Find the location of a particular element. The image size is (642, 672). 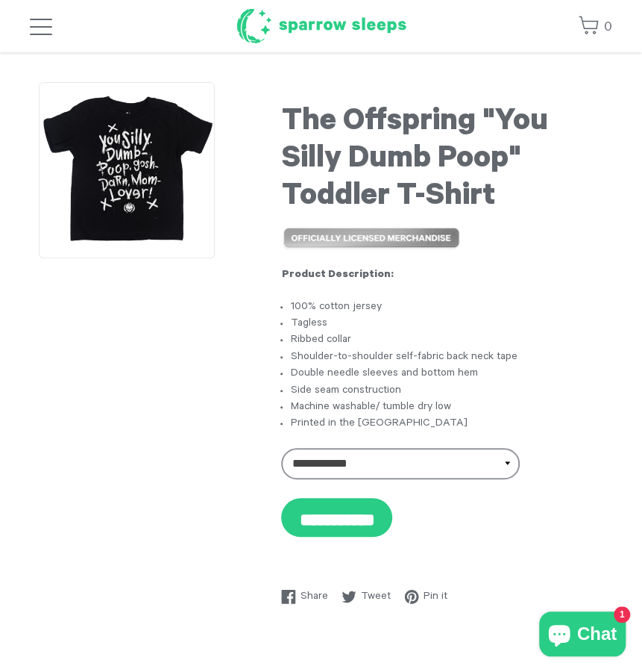

inbox-online-store-chat: Shopify online store chat is located at coordinates (582, 635).